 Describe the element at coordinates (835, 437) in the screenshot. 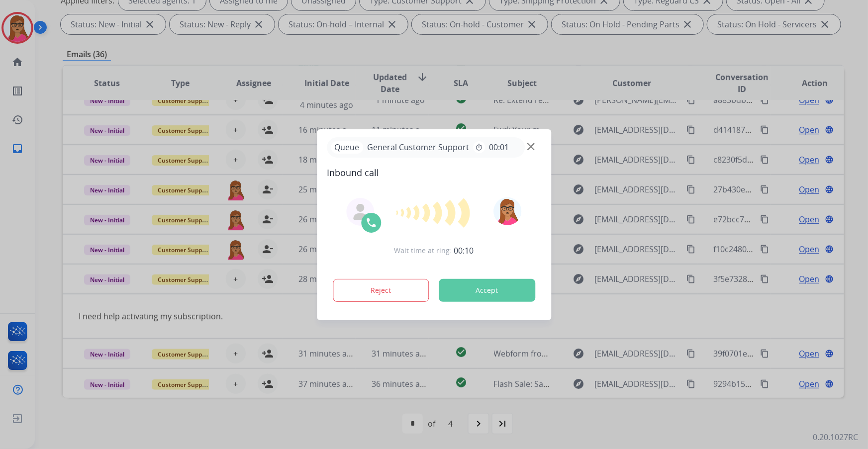

I see `p: 0.20.1027RC` at that location.